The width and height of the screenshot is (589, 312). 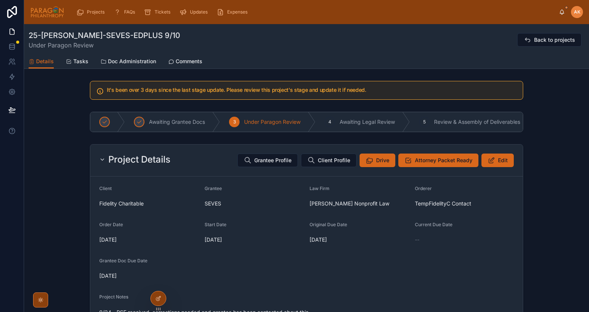 I want to click on span: Details, so click(x=45, y=61).